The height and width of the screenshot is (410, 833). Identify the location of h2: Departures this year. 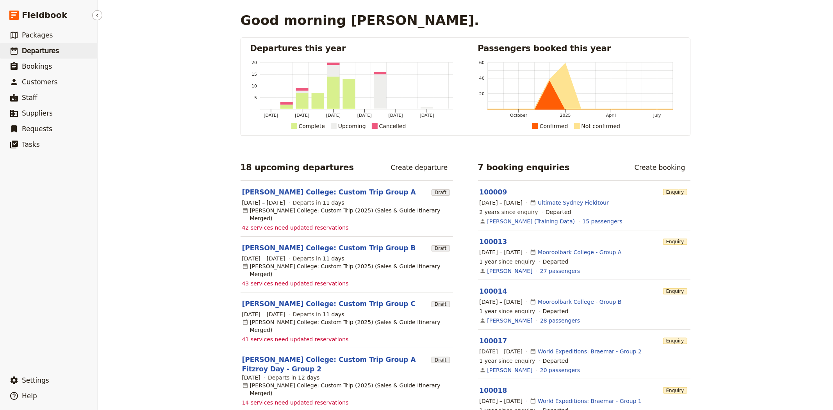
(351, 48).